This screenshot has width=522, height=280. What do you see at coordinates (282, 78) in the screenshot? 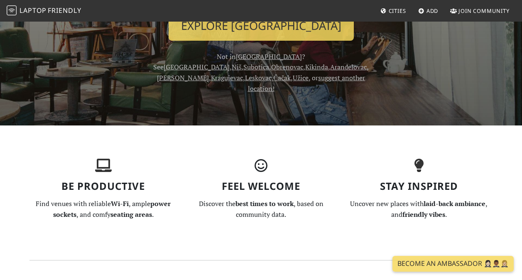
I see `a: Čačak` at bounding box center [282, 78].